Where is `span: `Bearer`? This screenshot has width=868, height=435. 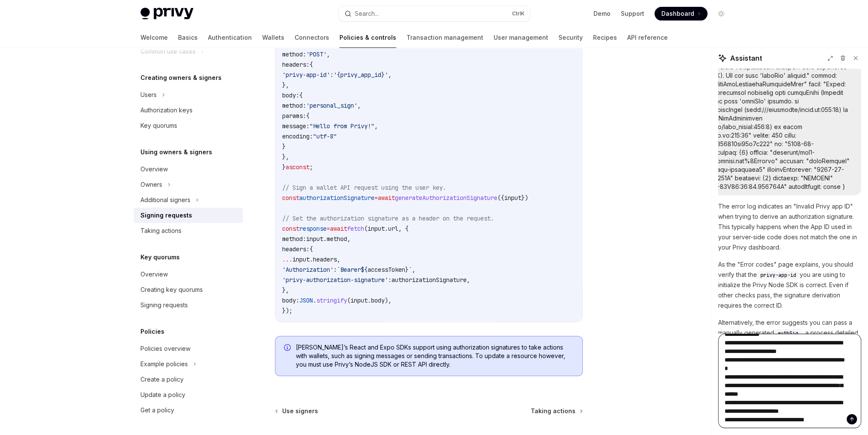
span: `Bearer is located at coordinates (349, 270).